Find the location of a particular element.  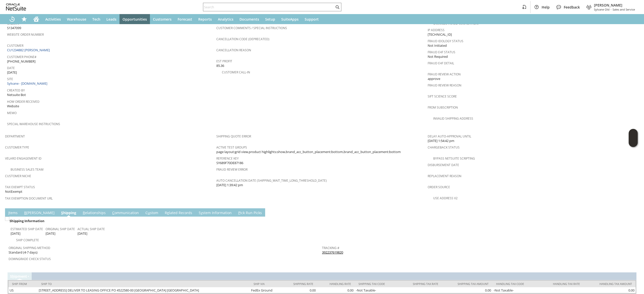

a: Bypass NetSuite Scripting is located at coordinates (454, 158).